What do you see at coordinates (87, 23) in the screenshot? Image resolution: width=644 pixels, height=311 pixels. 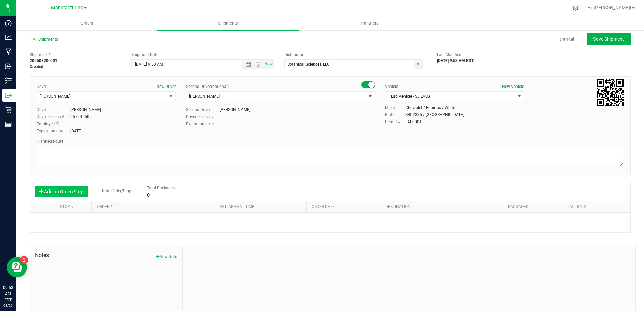 I see `a: Orders` at bounding box center [87, 23].